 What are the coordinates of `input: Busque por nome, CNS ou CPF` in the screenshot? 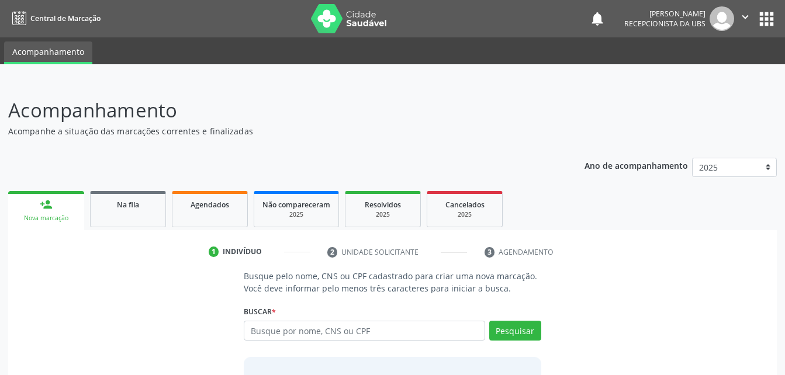 It's located at (364, 331).